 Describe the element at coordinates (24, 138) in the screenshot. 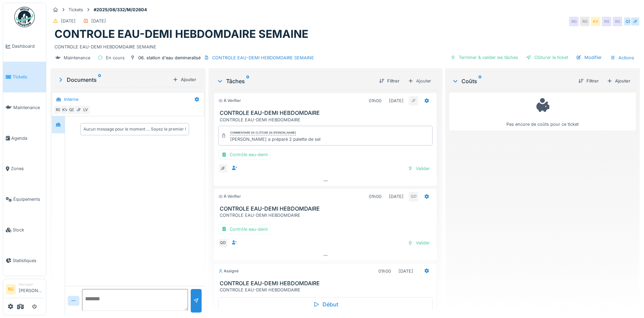

I see `a: Agenda` at that location.